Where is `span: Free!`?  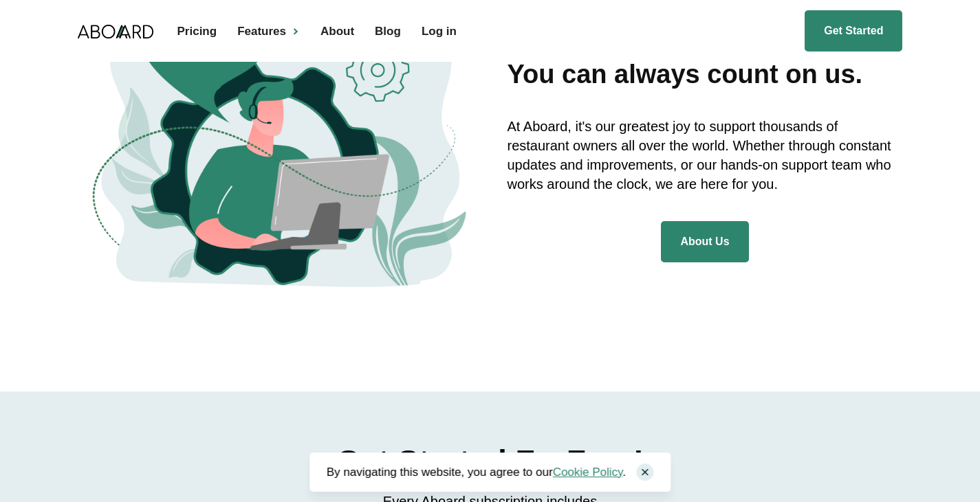
span: Free! is located at coordinates (605, 462).